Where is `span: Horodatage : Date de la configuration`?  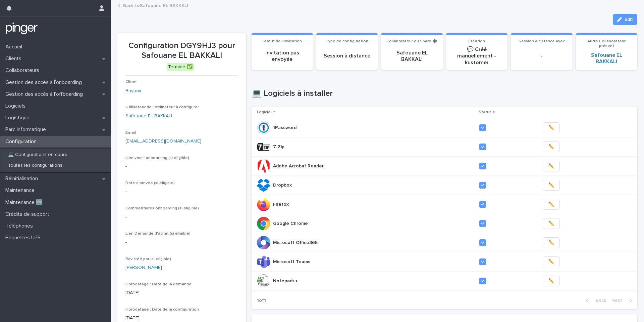 span: Horodatage : Date de la configuration is located at coordinates (162, 309).